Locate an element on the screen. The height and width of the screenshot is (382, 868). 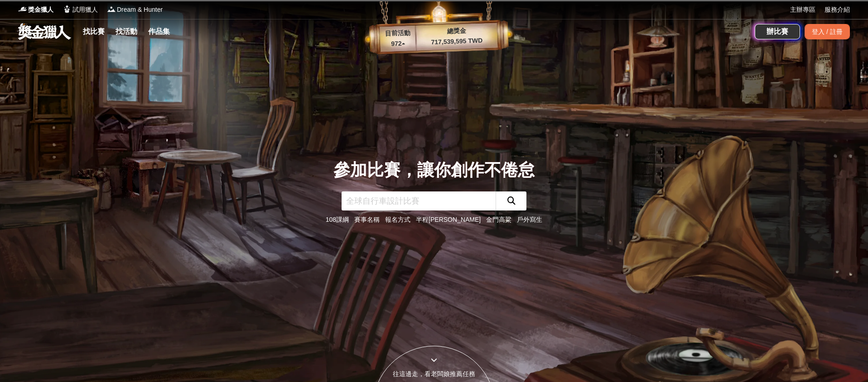
a: Logo獎金獵人 is located at coordinates (35, 10).